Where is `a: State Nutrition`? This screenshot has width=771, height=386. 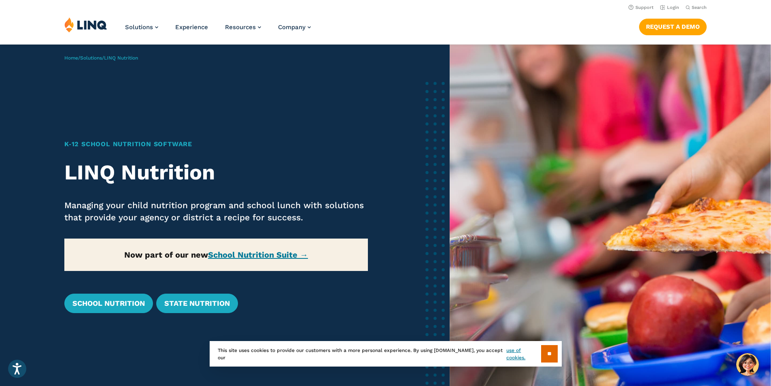 a: State Nutrition is located at coordinates (197, 303).